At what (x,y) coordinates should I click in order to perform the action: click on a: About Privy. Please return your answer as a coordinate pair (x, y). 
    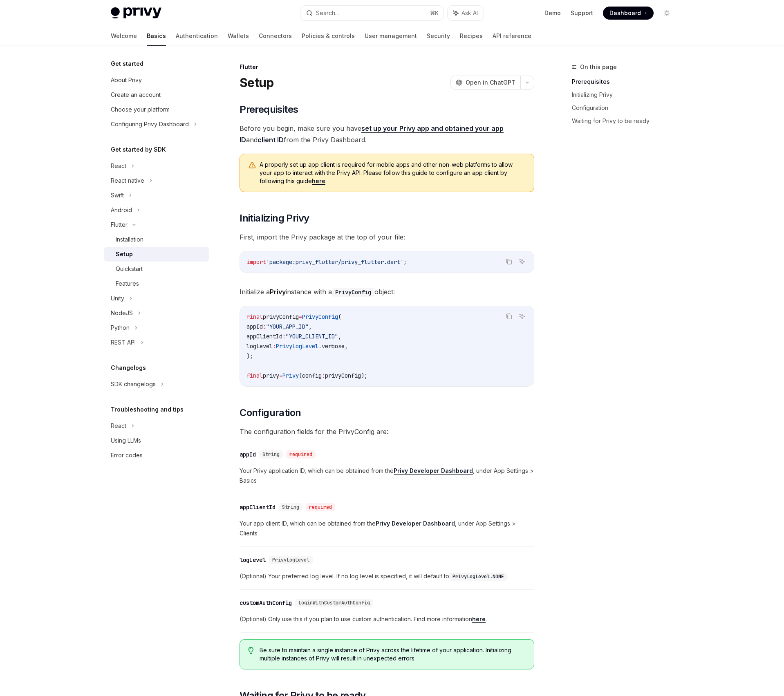
    Looking at the image, I should click on (156, 80).